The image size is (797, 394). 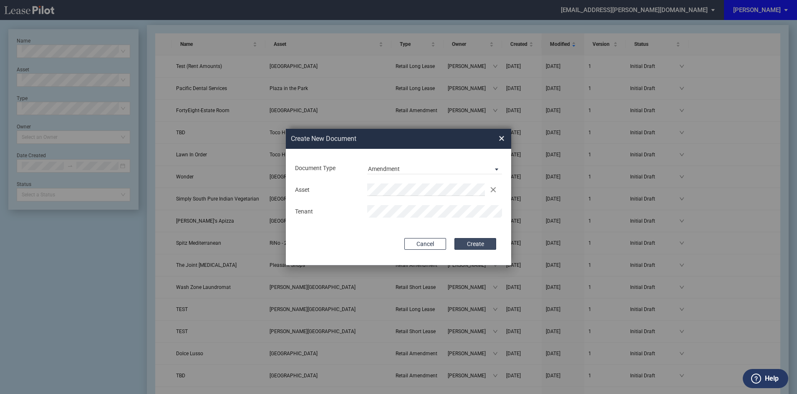 What do you see at coordinates (425, 244) in the screenshot?
I see `button: Cancel` at bounding box center [425, 244].